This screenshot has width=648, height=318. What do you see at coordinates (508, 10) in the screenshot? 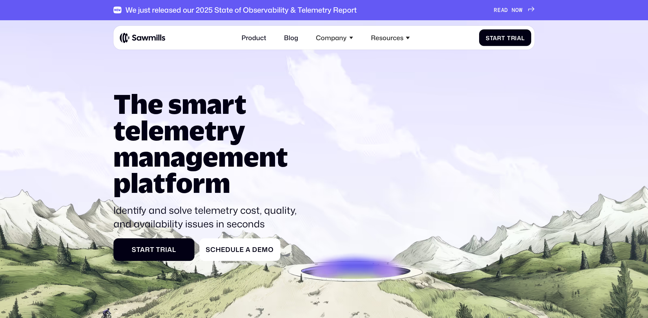
I see `div: READ NOW` at bounding box center [508, 10].